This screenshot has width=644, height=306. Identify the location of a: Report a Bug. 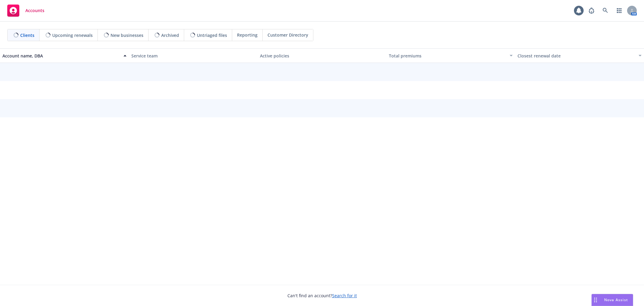
(591, 10).